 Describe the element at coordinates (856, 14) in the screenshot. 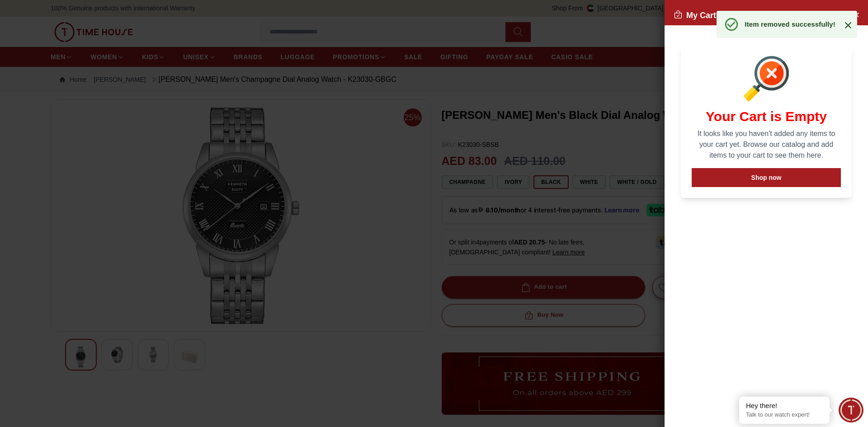

I see `button: Close Account` at that location.